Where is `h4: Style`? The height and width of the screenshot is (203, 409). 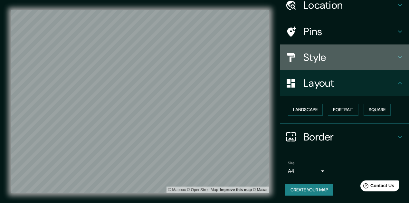
h4: Style is located at coordinates (350, 57).